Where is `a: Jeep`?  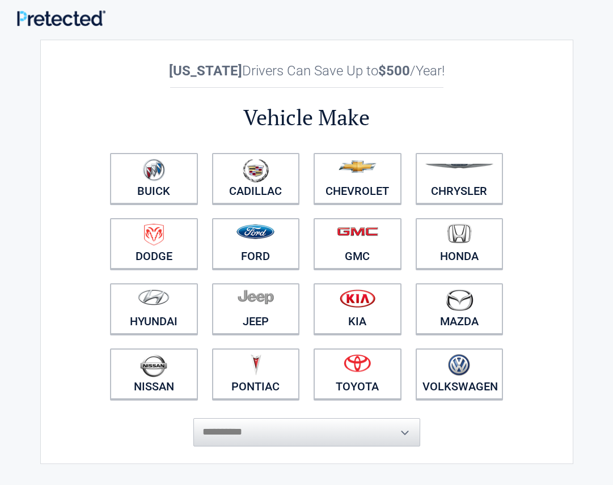
a: Jeep is located at coordinates (256, 309).